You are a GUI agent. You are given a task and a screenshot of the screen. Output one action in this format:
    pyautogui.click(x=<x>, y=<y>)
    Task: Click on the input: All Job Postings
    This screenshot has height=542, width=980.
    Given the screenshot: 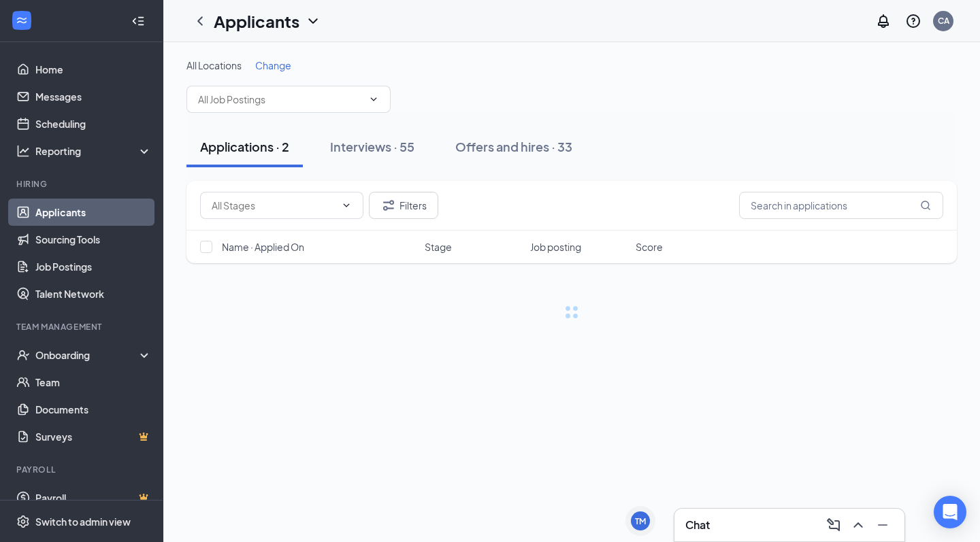 What is the action you would take?
    pyautogui.click(x=280, y=100)
    